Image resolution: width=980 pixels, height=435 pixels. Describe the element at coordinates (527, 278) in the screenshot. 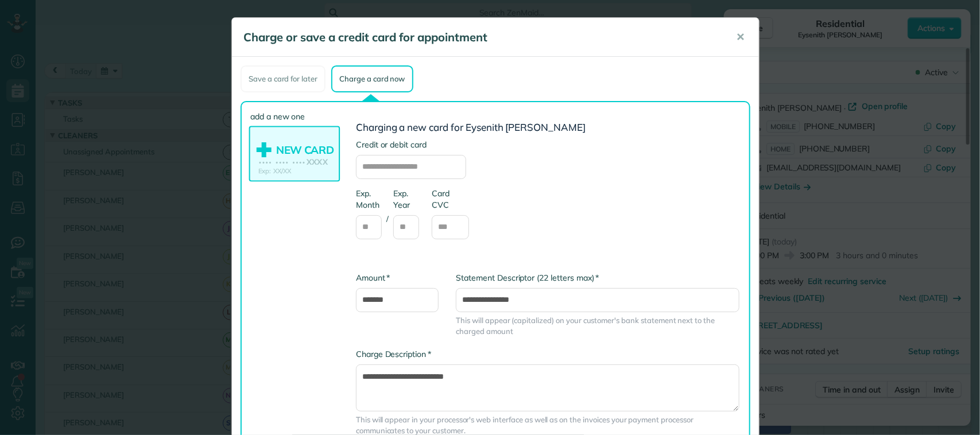

I see `label: Statement Descriptor (22 letters max)` at that location.